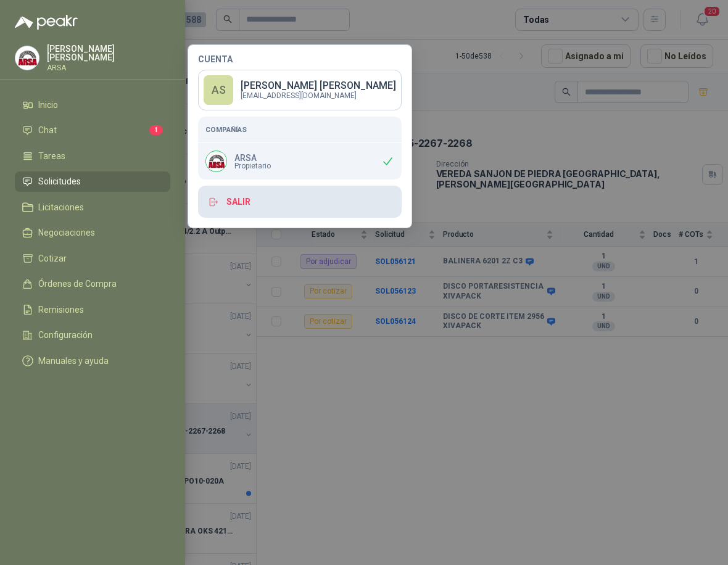  I want to click on h5: Compañías, so click(300, 130).